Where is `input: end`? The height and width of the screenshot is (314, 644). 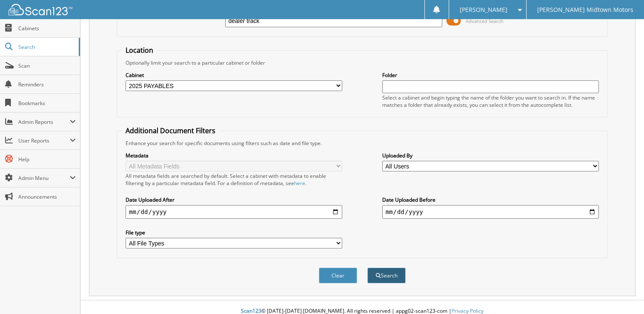 input: end is located at coordinates (491, 212).